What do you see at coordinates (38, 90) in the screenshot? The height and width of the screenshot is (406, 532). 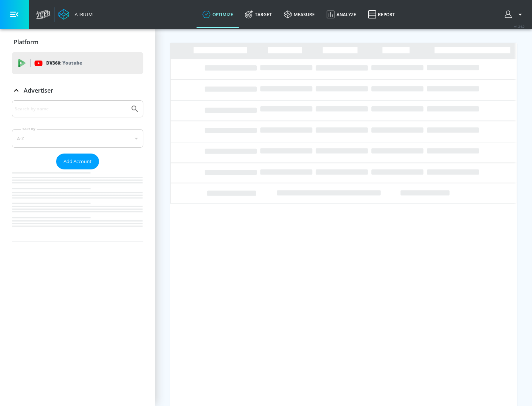 I see `p: Advertiser` at bounding box center [38, 90].